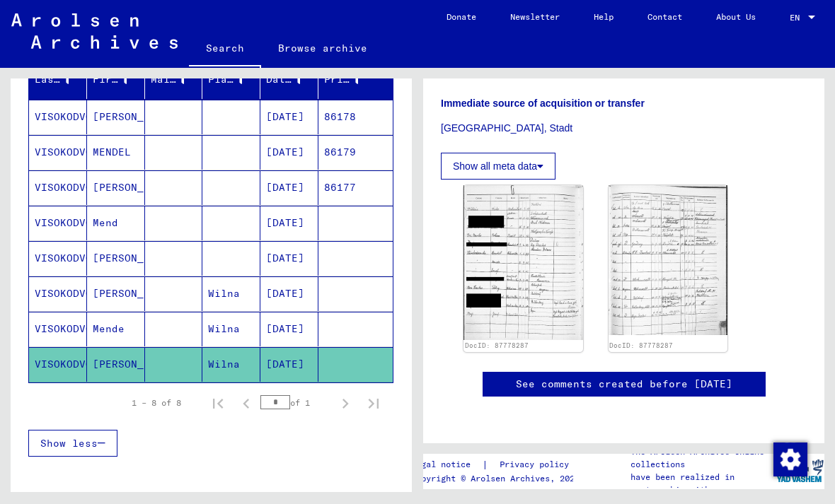 Image resolution: width=835 pixels, height=504 pixels. I want to click on a: Privacy policy, so click(537, 464).